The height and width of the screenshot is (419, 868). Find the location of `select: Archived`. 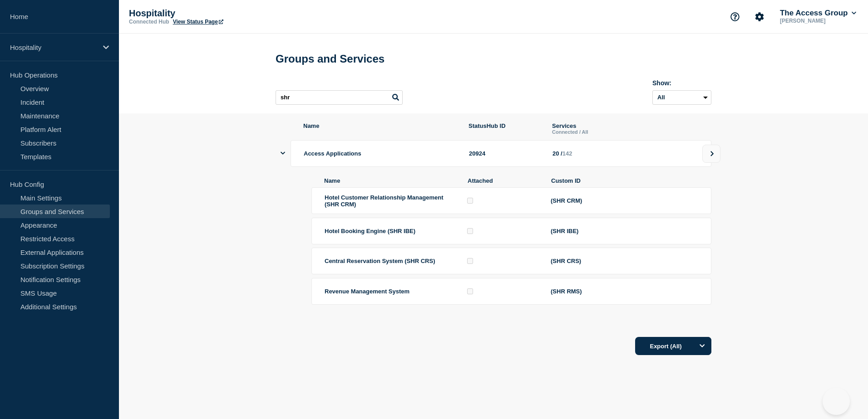

select: Archived is located at coordinates (682, 97).